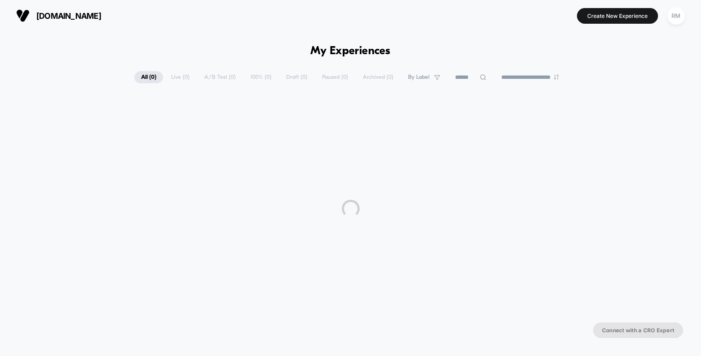 The width and height of the screenshot is (701, 356). Describe the element at coordinates (617, 16) in the screenshot. I see `button: Create New Experience` at that location.